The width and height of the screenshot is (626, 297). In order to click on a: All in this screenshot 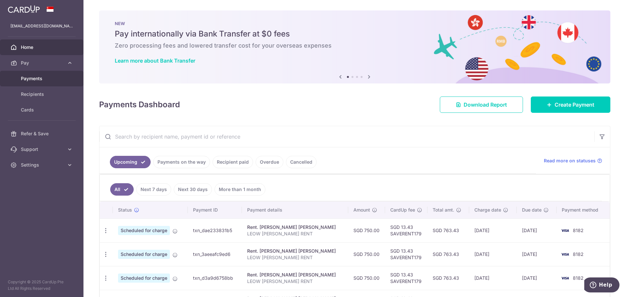, I will do `click(122, 189)`.